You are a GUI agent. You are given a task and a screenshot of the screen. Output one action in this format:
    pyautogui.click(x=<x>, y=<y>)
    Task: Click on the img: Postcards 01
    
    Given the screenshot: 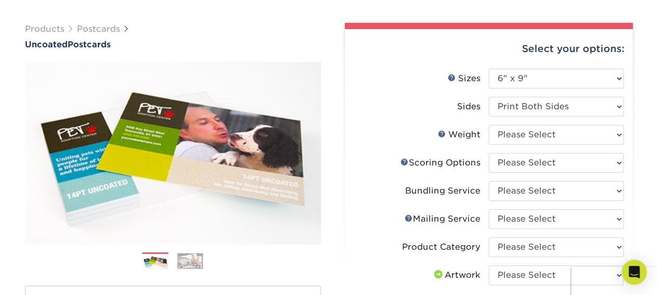 What is the action you would take?
    pyautogui.click(x=155, y=261)
    